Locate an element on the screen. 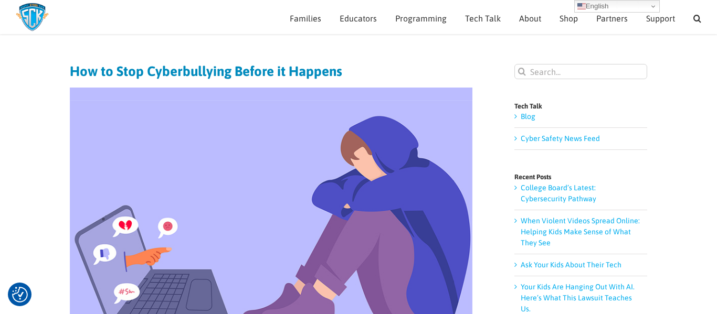 The height and width of the screenshot is (314, 717). a: Cyber Safety News Feed is located at coordinates (560, 139).